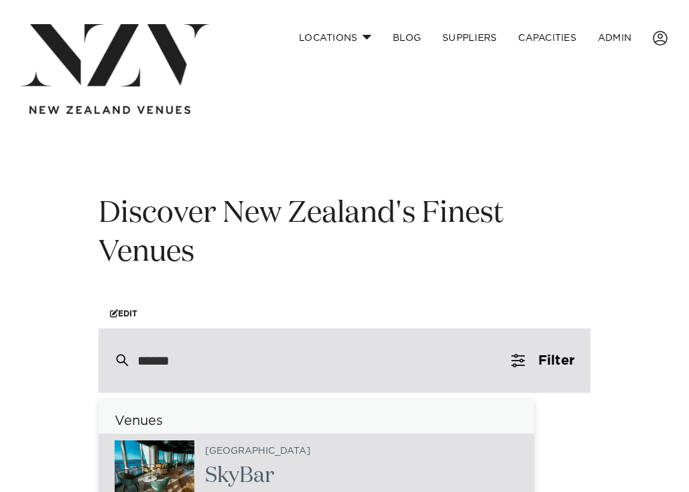  What do you see at coordinates (123, 314) in the screenshot?
I see `a: Edit` at bounding box center [123, 314].